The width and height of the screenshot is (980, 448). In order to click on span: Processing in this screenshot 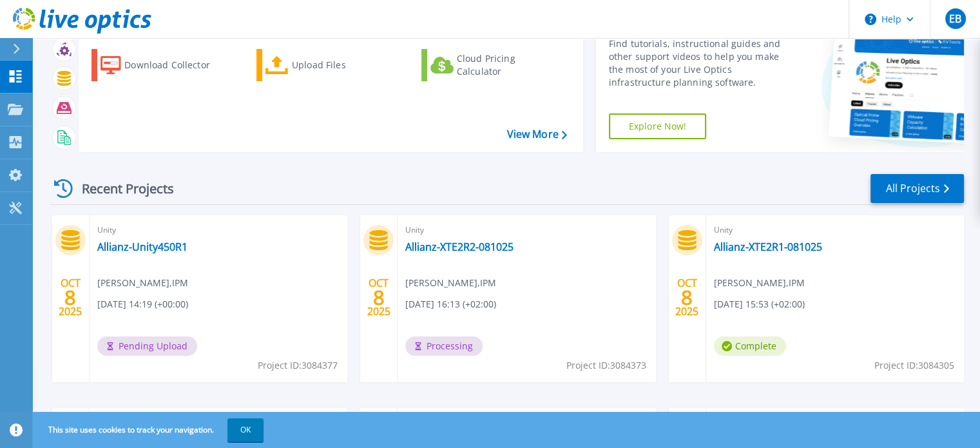, I will do `click(444, 346)`.